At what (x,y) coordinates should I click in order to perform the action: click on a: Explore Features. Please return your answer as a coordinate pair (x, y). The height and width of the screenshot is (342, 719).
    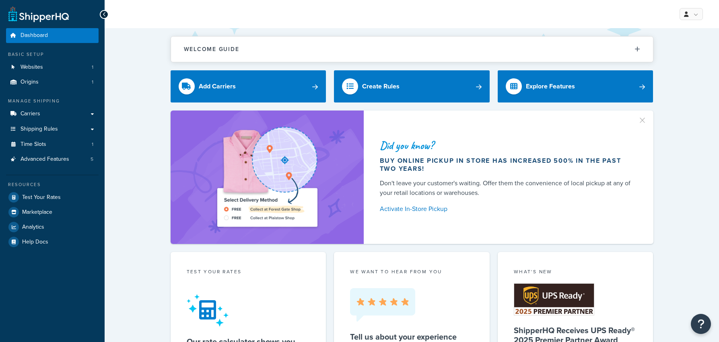
    Looking at the image, I should click on (575, 86).